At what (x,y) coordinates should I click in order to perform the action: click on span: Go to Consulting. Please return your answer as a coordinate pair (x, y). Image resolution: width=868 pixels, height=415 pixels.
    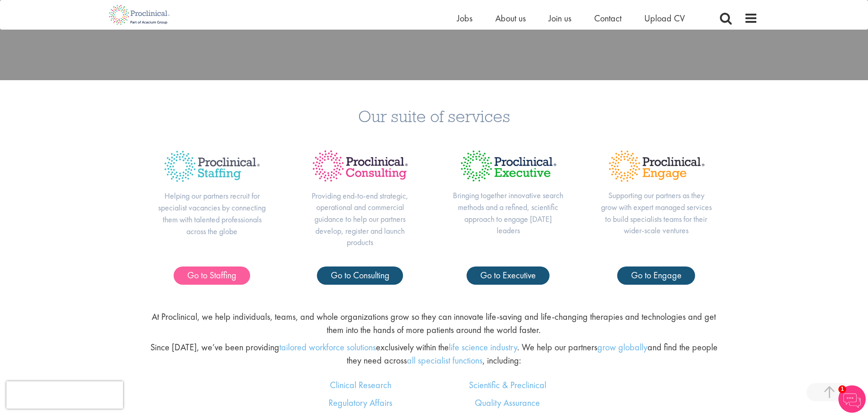
    Looking at the image, I should click on (360, 275).